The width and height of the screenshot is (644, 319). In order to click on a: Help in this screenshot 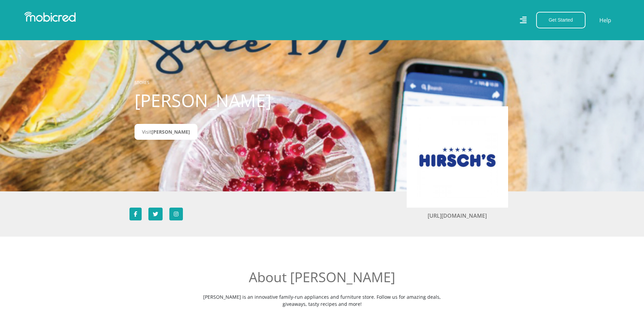, I will do `click(605, 20)`.